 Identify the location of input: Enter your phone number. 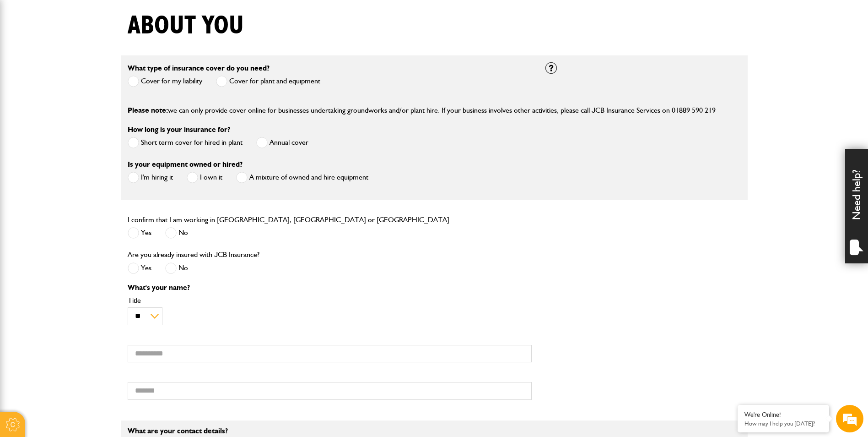
(89, 149).